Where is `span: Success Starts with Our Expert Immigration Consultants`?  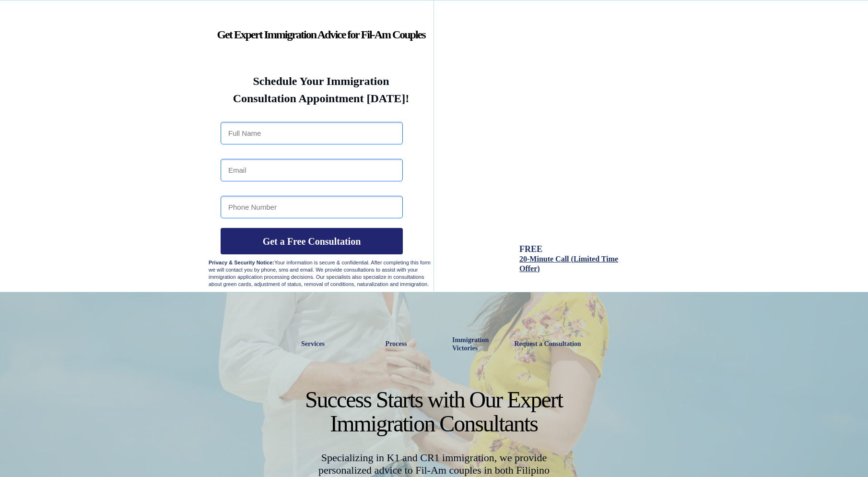 span: Success Starts with Our Expert Immigration Consultants is located at coordinates (433, 412).